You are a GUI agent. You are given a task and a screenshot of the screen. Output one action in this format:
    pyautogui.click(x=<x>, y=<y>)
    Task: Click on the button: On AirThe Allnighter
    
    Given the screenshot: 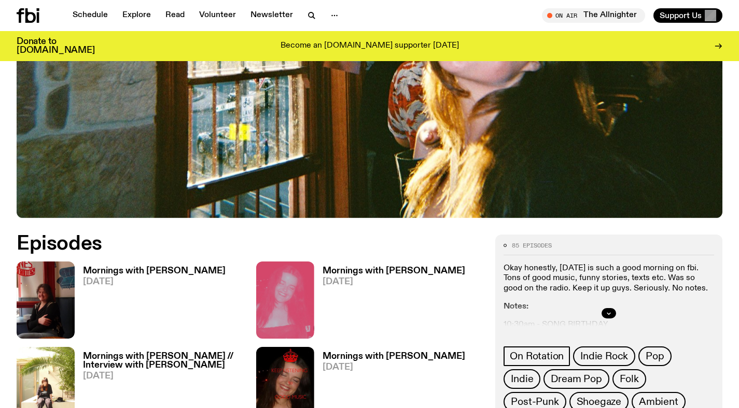 What is the action you would take?
    pyautogui.click(x=593, y=16)
    